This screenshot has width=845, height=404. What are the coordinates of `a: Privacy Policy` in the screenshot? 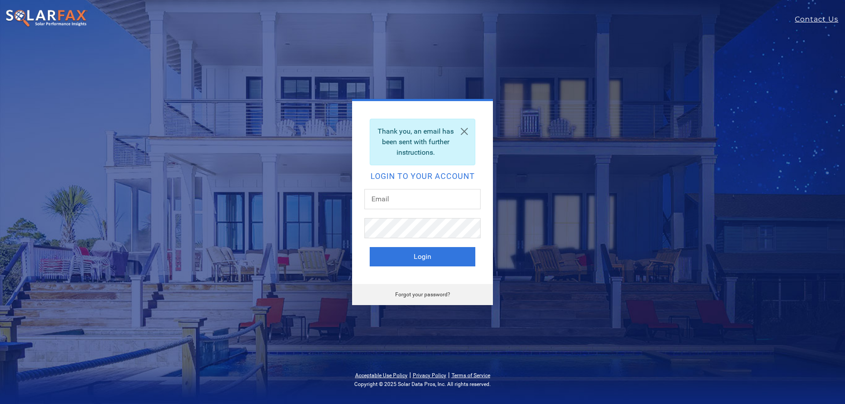 It's located at (429, 376).